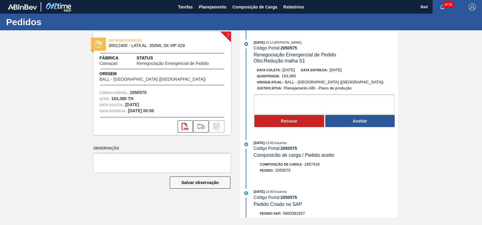 This screenshot has width=482, height=225. Describe the element at coordinates (271, 213) in the screenshot. I see `span: Pedido SAP:` at that location.